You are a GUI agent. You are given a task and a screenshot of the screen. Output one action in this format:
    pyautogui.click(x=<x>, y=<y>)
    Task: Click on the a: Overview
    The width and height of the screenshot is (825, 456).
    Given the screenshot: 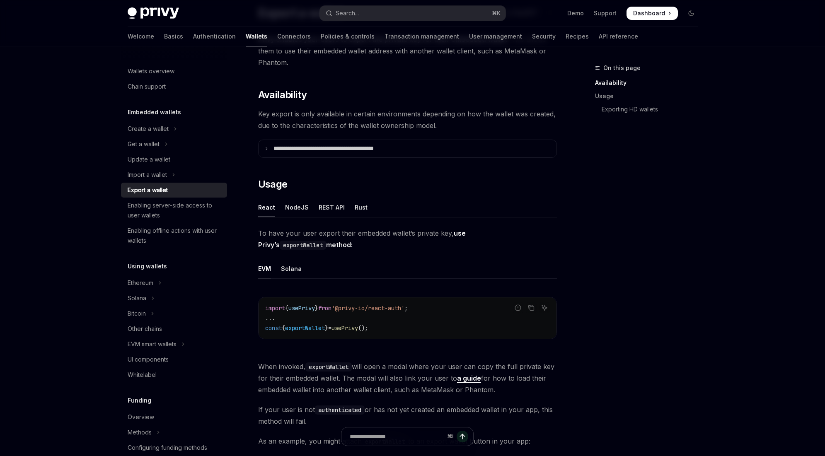 What is the action you would take?
    pyautogui.click(x=174, y=417)
    